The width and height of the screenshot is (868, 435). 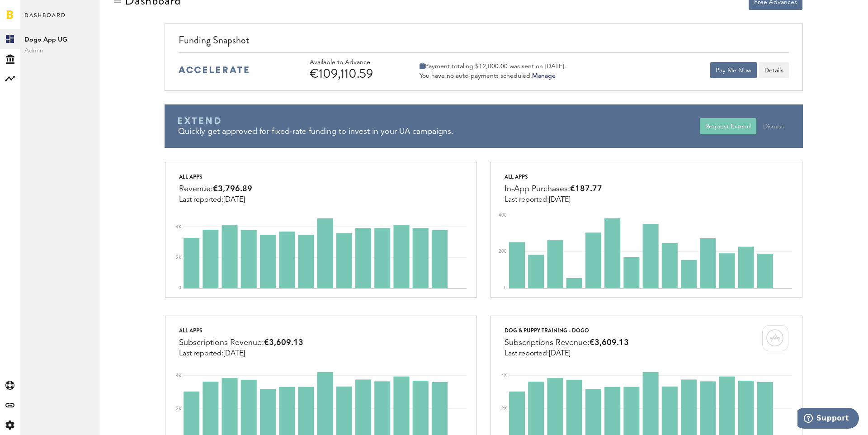 I want to click on span: Admin, so click(x=60, y=51).